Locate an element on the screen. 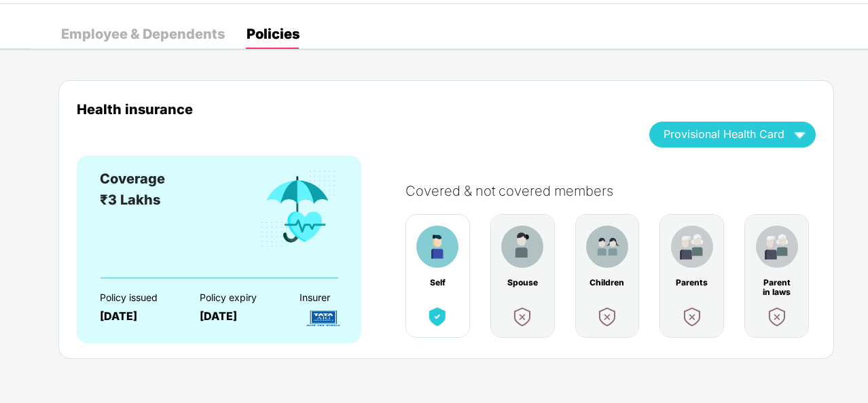 The image size is (868, 403). img: InsurerLogo is located at coordinates (323, 318).